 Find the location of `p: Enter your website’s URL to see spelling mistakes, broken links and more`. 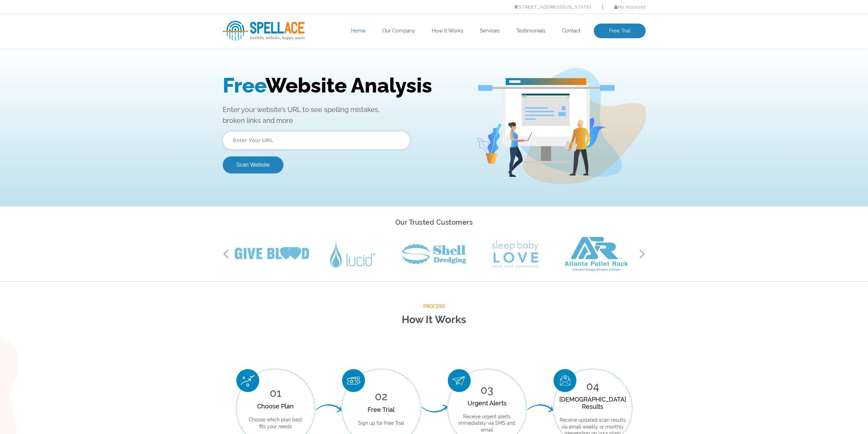

p: Enter your website’s URL to see spelling mistakes, broken links and more is located at coordinates (344, 69).